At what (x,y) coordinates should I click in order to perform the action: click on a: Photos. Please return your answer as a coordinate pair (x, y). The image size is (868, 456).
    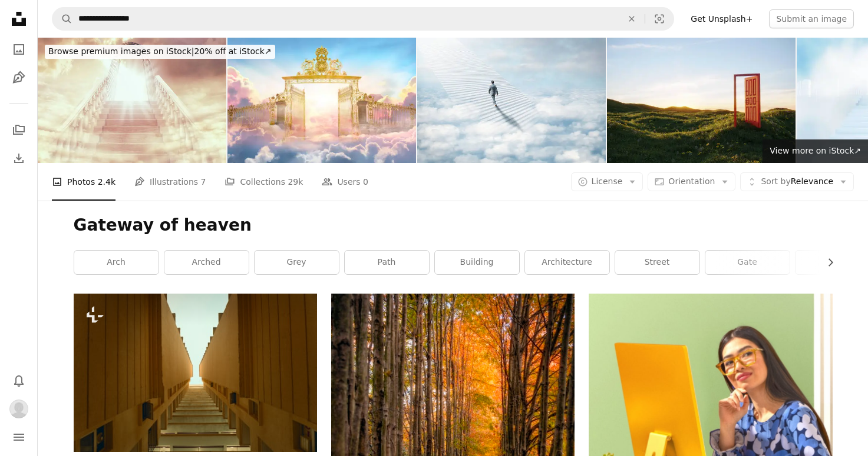
    Looking at the image, I should click on (19, 50).